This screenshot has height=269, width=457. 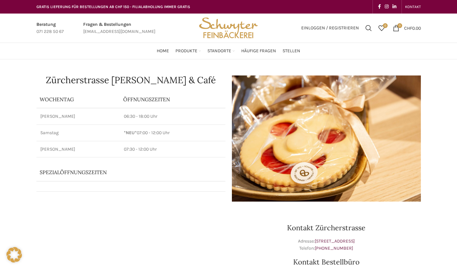 What do you see at coordinates (172, 99) in the screenshot?
I see `p: ÖFFNUNGSZEITEN` at bounding box center [172, 99].